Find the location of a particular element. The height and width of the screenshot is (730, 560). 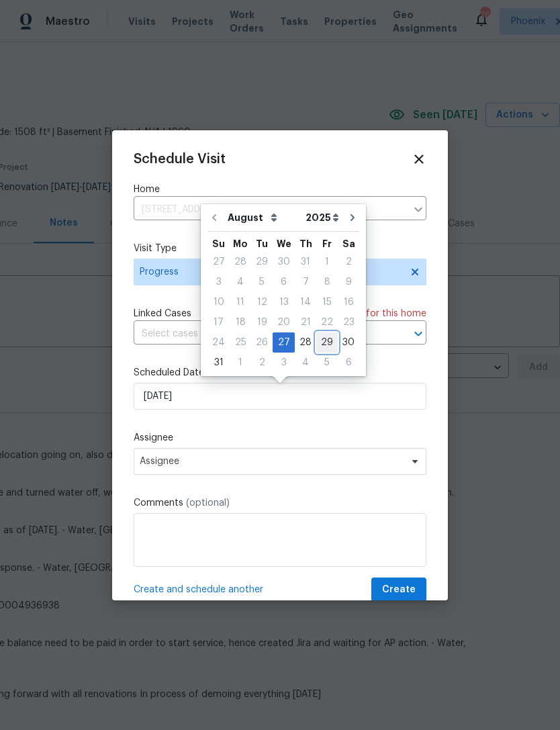

div: 25 is located at coordinates (241, 343).